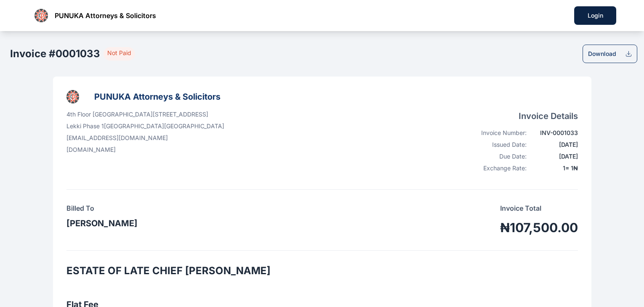 The width and height of the screenshot is (644, 307). I want to click on h3: PUNUKA Attorneys & Solicitors, so click(157, 97).